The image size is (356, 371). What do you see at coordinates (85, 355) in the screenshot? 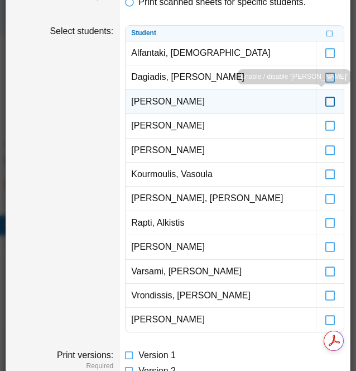
I see `label: Print versions` at bounding box center [85, 355].